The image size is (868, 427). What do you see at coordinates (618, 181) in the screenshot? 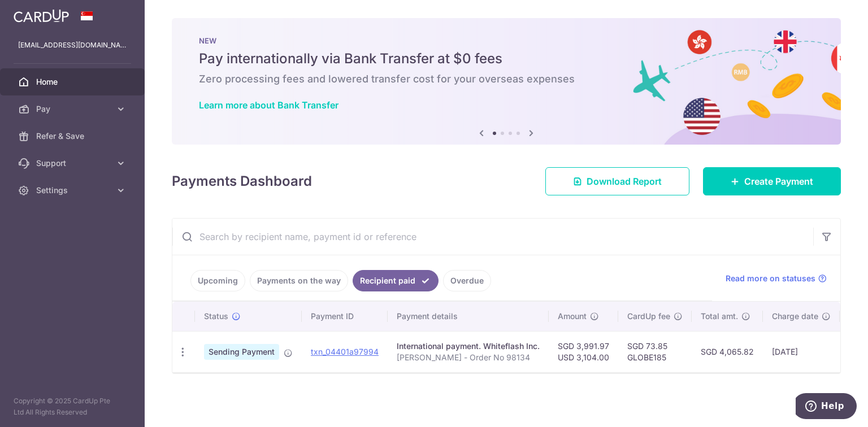
I see `a: Download Report` at bounding box center [618, 181].